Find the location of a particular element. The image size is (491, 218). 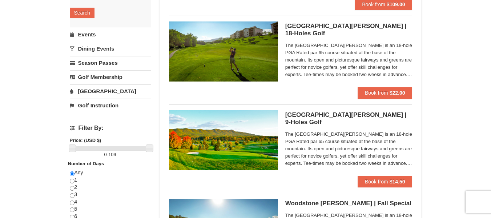

a: Golf Membership is located at coordinates (110, 77).